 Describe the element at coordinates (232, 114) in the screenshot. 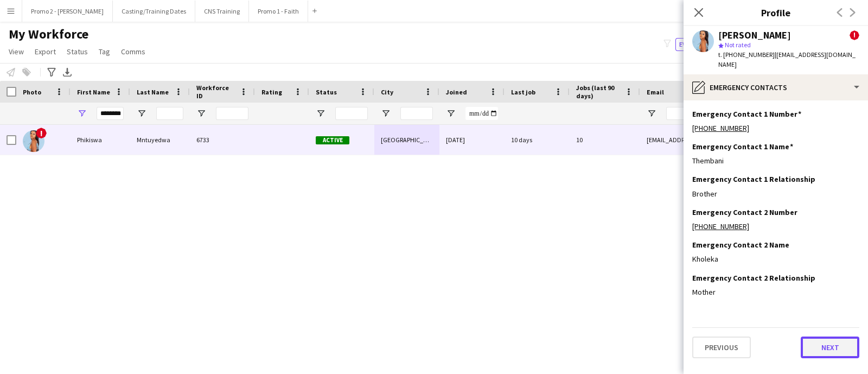

I see `input: Workforce ID Filter Input` at that location.